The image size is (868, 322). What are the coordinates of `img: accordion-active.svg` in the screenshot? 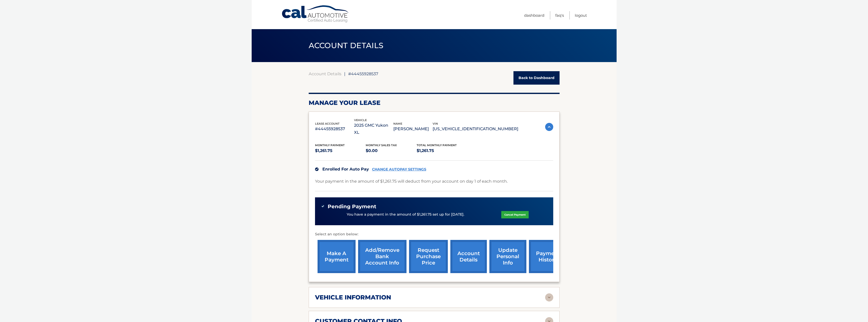 It's located at (549, 127).